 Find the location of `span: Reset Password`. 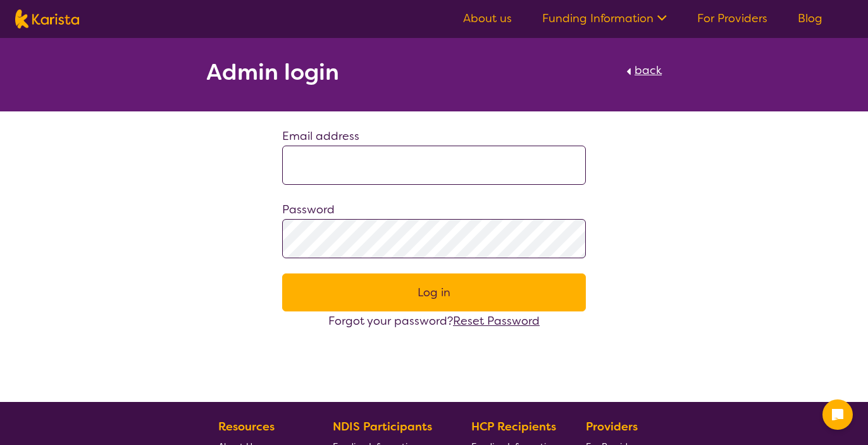

span: Reset Password is located at coordinates (496, 321).